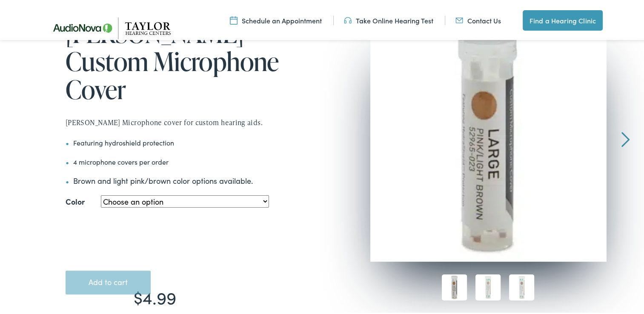 This screenshot has width=644, height=314. Describe the element at coordinates (124, 141) in the screenshot. I see `span: Featuring hydroshield protection` at that location.